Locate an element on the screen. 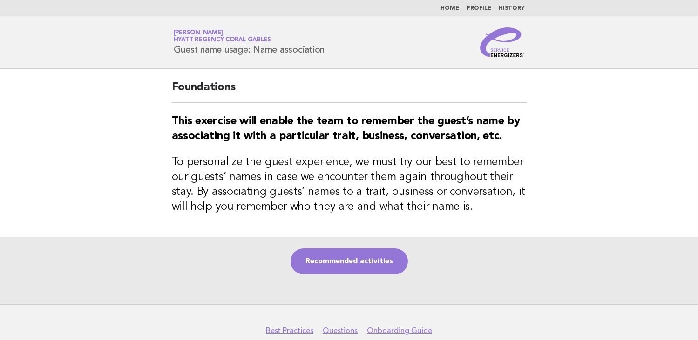 Image resolution: width=698 pixels, height=340 pixels. a: Onboarding Guide is located at coordinates (399, 331).